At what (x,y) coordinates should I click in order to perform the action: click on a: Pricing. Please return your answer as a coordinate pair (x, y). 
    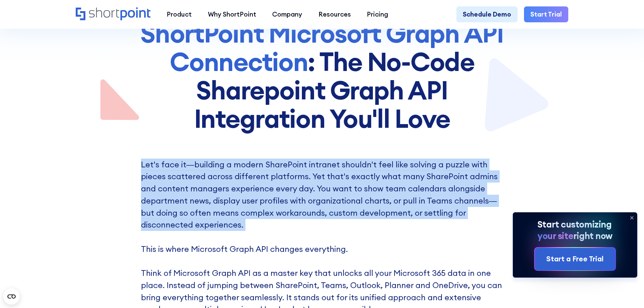
    Looking at the image, I should click on (378, 15).